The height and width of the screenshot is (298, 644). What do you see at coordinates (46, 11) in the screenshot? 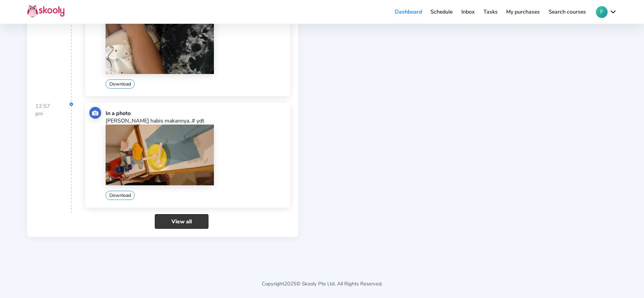
I see `img: Skooly` at bounding box center [46, 11].